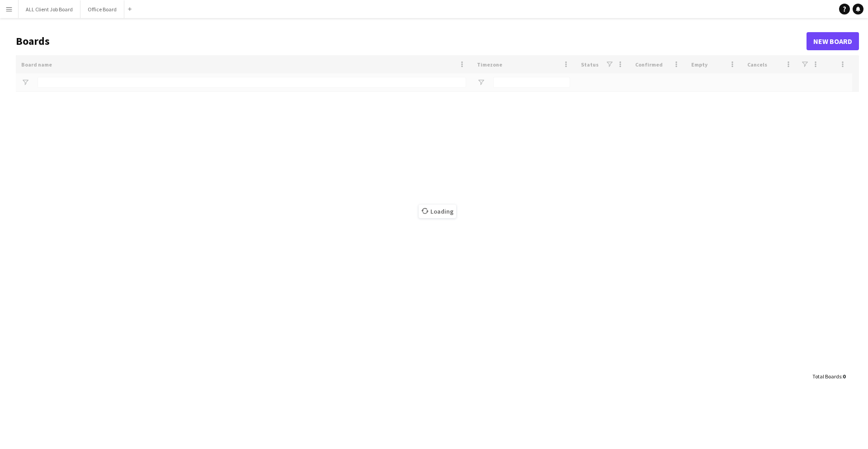 The height and width of the screenshot is (449, 868). I want to click on span: Total Boards, so click(827, 376).